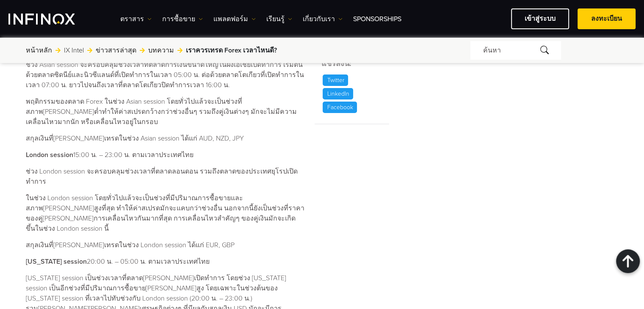 This screenshot has height=309, width=644. I want to click on a: INFINOX Logo, so click(52, 19).